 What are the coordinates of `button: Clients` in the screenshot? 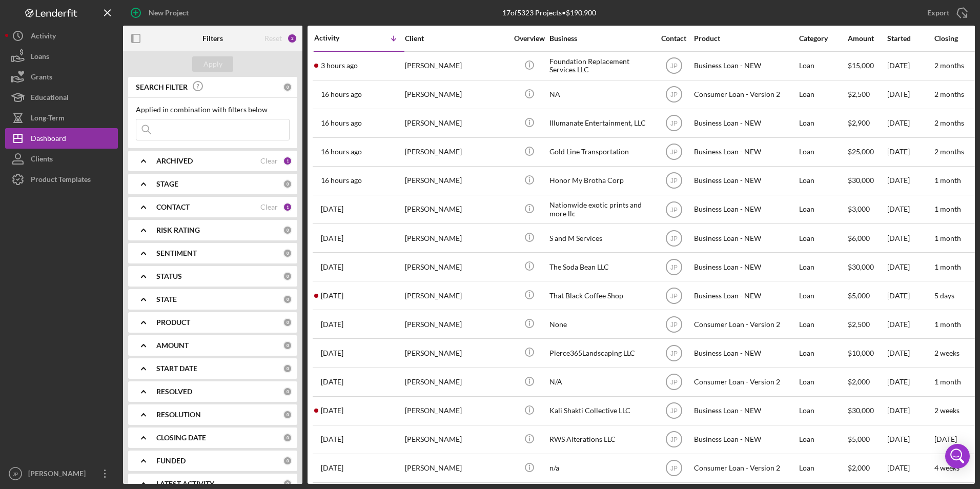 It's located at (61, 159).